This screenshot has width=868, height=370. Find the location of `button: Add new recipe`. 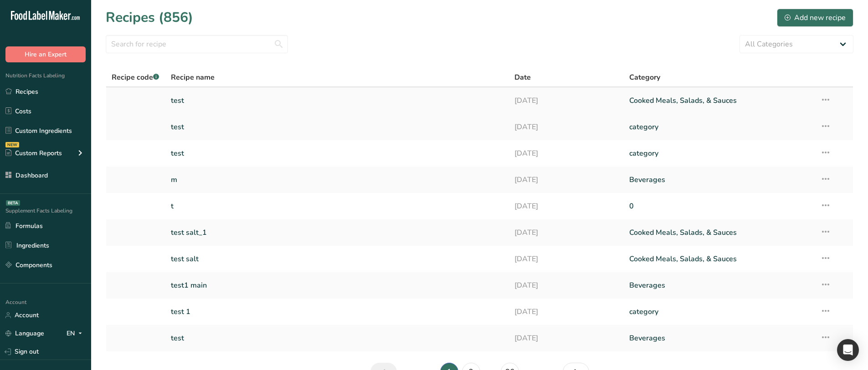

button: Add new recipe is located at coordinates (815, 17).